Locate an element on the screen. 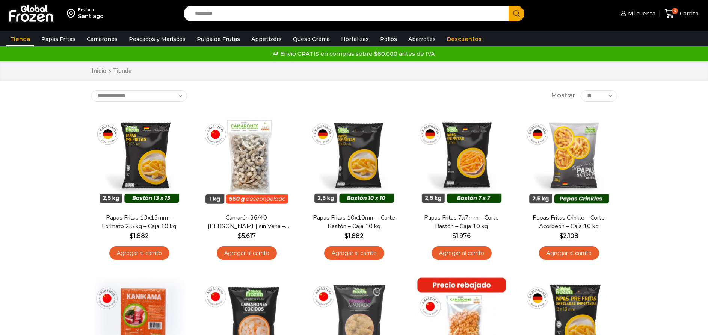 The image size is (708, 335). bdi: 2.108 is located at coordinates (569, 236).